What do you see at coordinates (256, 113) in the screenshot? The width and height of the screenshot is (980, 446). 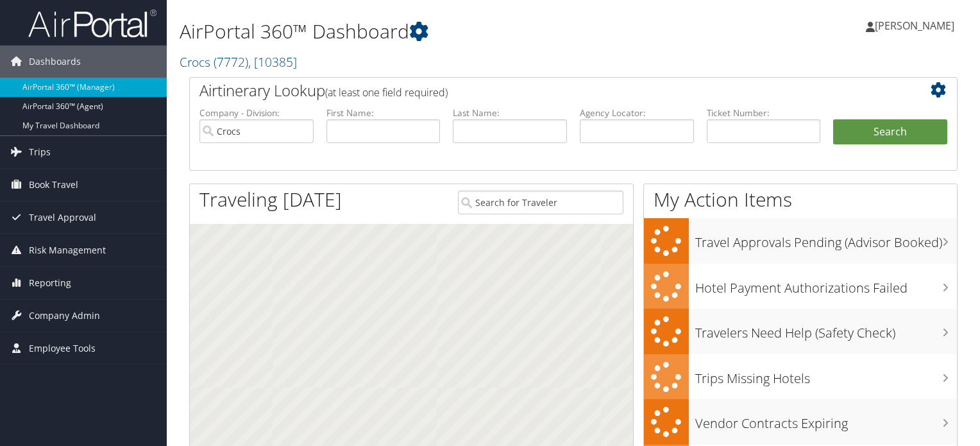 I see `label: Company - Division:` at bounding box center [256, 113].